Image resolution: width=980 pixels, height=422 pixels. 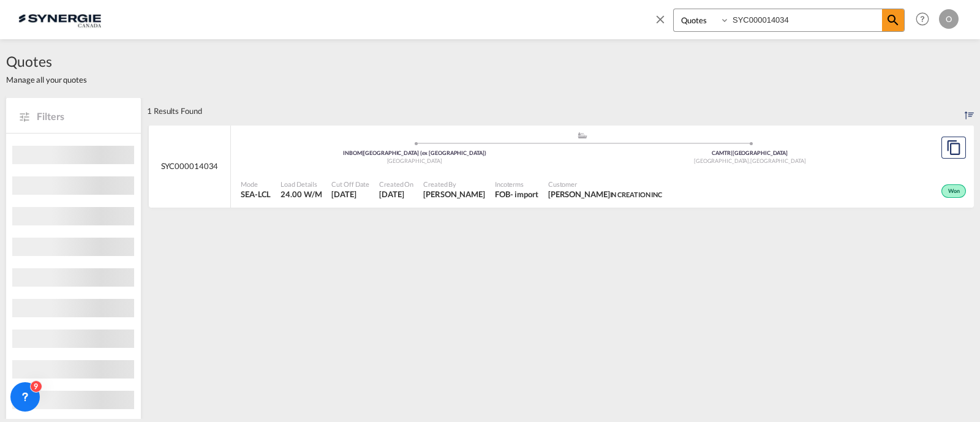 I want to click on span: Quotes, so click(x=47, y=61).